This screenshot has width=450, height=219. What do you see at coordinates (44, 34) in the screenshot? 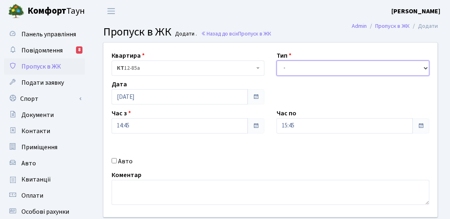
I see `a: Панель управління` at bounding box center [44, 34].